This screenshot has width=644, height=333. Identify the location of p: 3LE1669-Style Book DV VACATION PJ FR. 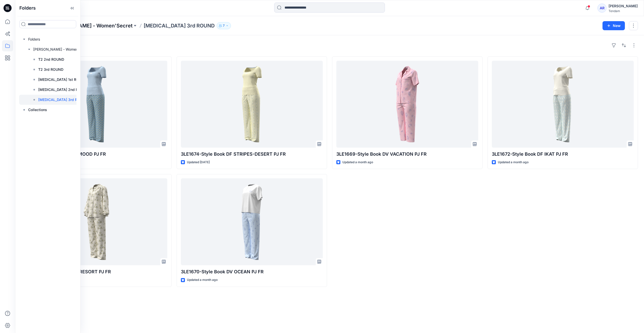
(408, 154).